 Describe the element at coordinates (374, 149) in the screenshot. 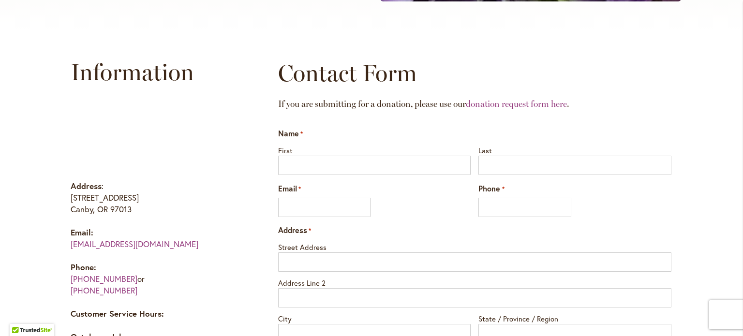

I see `label: First` at that location.